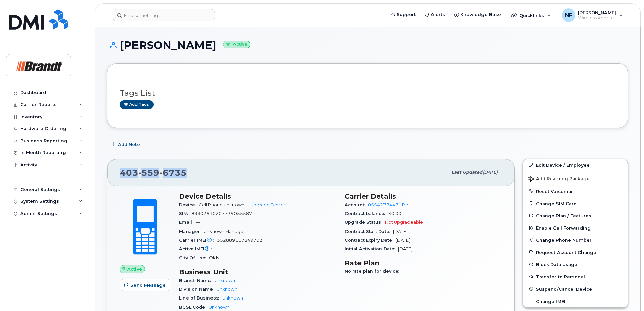 The image size is (644, 311). I want to click on span: Enable Call Forwarding, so click(563, 228).